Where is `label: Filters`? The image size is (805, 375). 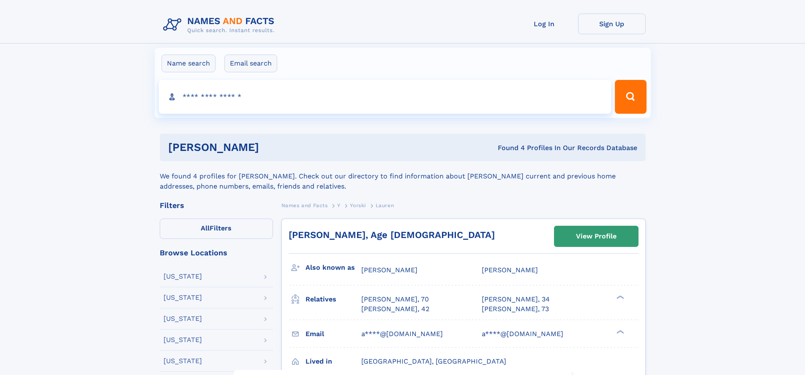 label: Filters is located at coordinates (216, 229).